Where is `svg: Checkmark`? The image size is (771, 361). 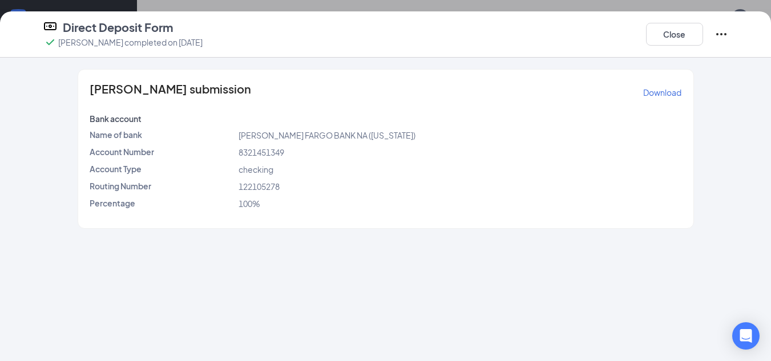
svg: Checkmark is located at coordinates (50, 42).